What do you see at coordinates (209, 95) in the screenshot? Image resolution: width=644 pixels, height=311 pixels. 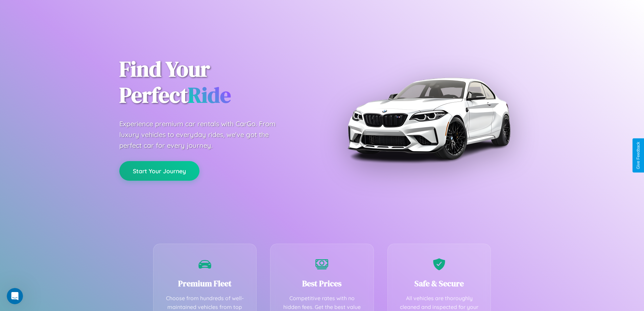 I see `span: Ride` at bounding box center [209, 95].